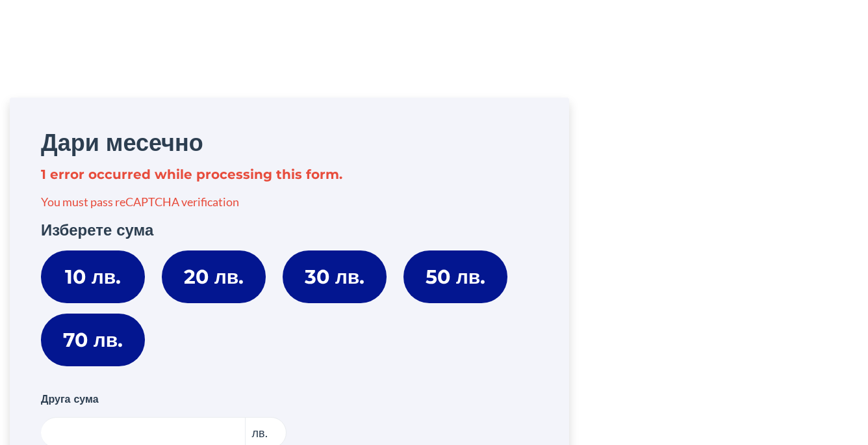  What do you see at coordinates (93, 340) in the screenshot?
I see `label: 70 лв.` at bounding box center [93, 340].